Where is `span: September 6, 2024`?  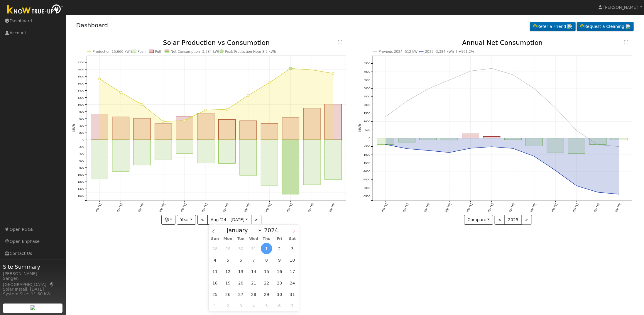
span: September 6, 2024 is located at coordinates (279, 306).